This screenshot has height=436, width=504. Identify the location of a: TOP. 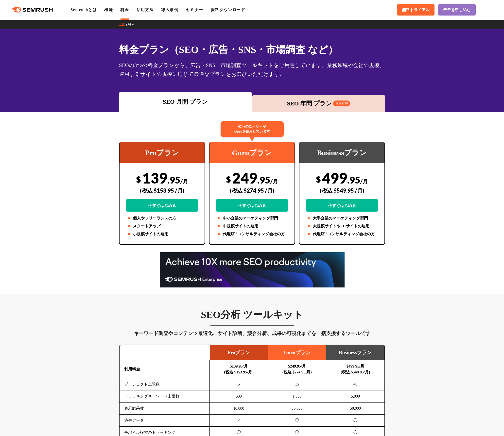
(123, 24).